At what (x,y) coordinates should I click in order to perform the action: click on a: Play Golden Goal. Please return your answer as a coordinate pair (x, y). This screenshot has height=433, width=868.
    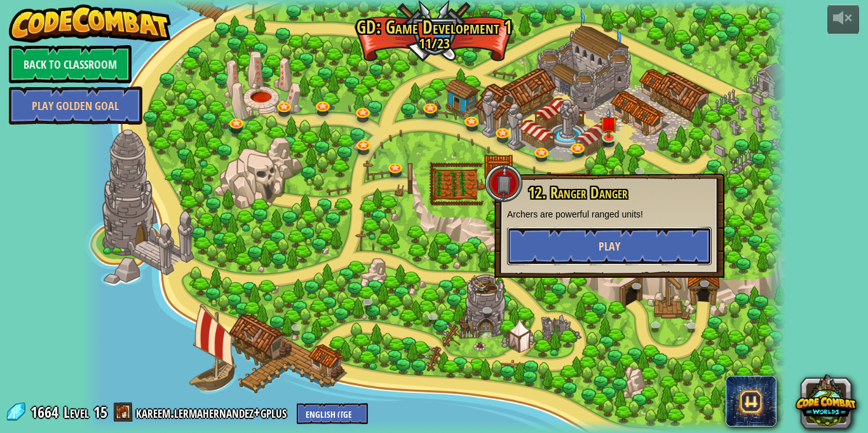
    Looking at the image, I should click on (76, 105).